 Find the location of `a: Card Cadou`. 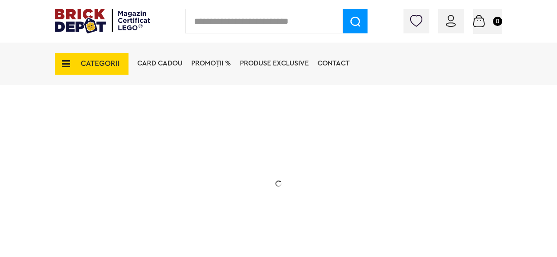

a: Card Cadou is located at coordinates (160, 63).